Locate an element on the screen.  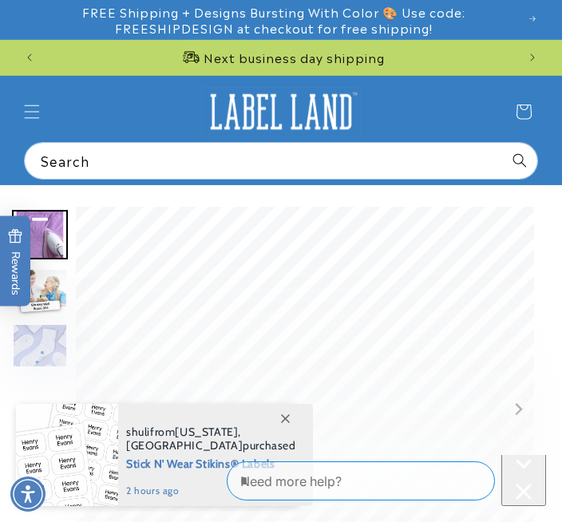
span: shuli is located at coordinates (138, 432).